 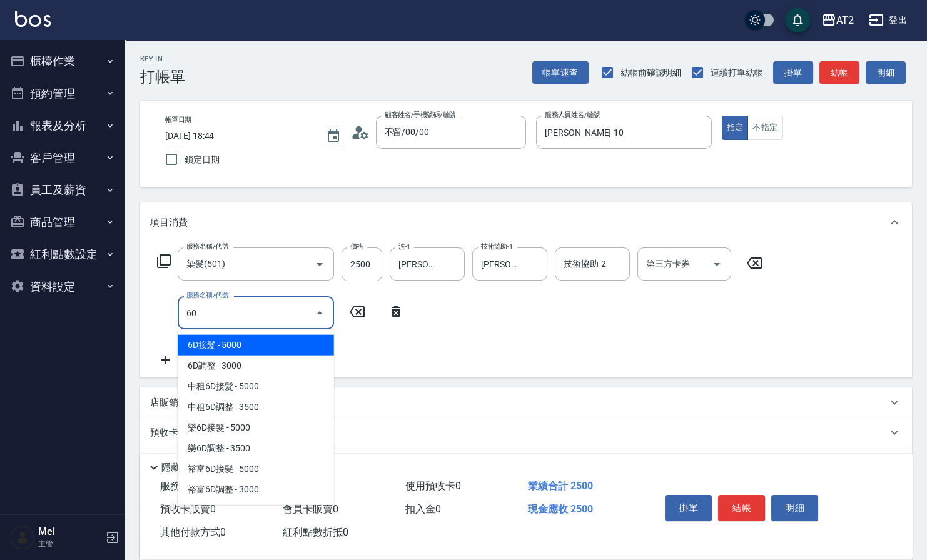 I want to click on button: Choose date, selected date is 2025-08-13, so click(x=334, y=136).